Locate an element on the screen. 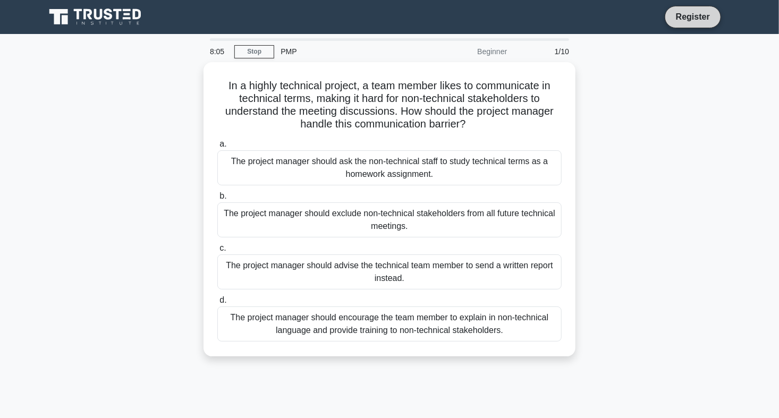  div: PMP is located at coordinates (347, 52).